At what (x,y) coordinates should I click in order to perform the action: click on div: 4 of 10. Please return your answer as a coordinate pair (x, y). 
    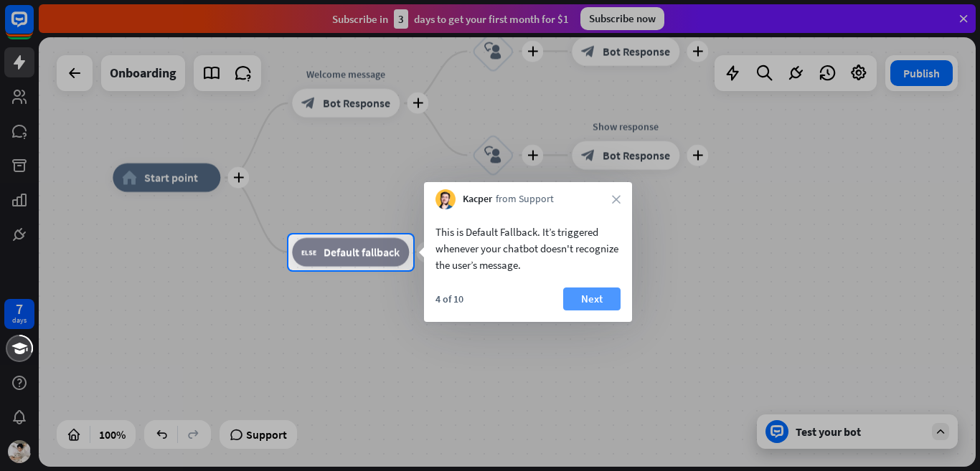
    Looking at the image, I should click on (449, 299).